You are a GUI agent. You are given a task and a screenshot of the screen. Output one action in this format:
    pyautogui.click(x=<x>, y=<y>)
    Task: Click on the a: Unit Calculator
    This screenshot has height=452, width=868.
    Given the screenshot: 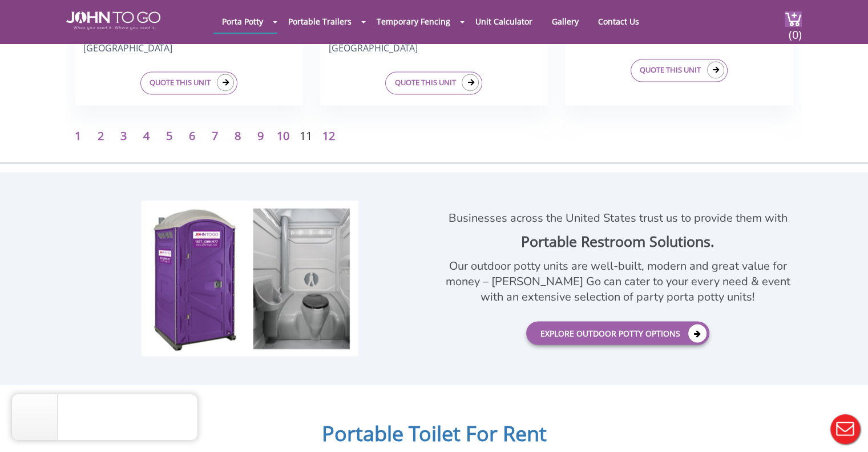 What is the action you would take?
    pyautogui.click(x=504, y=21)
    